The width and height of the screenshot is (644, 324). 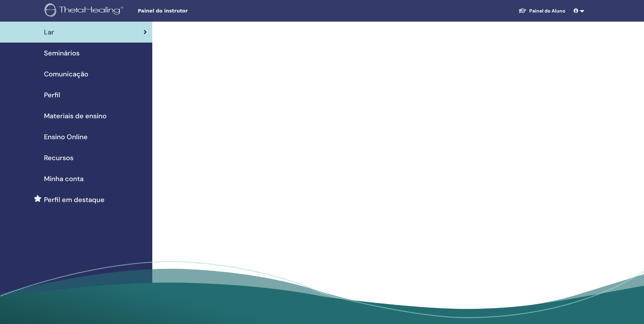 I want to click on span: Comunicação, so click(x=66, y=74).